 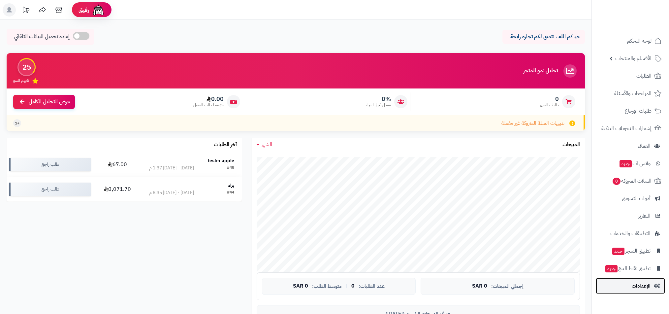 What do you see at coordinates (98, 10) in the screenshot?
I see `img: ai-face.png` at bounding box center [98, 10].